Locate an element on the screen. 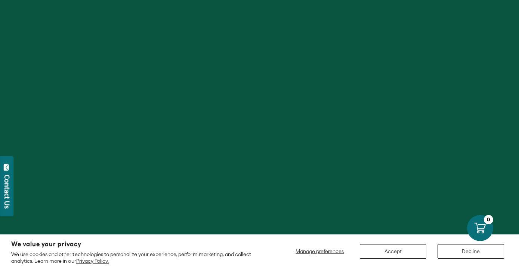  p: We use cookies and other technologies to personalize your experience, perform marketing, and coll... is located at coordinates (139, 258).